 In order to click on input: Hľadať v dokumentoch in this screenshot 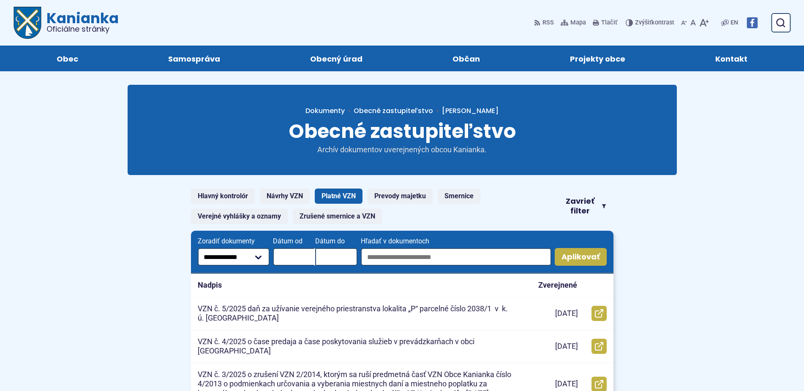, I will do `click(456, 257)`.